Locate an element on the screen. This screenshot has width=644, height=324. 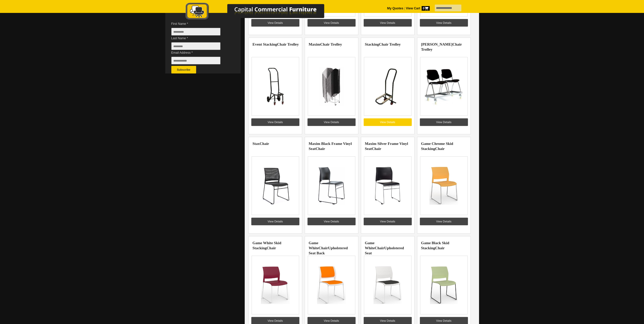
a: Maxim Black Frame Vinyl SeatChair is located at coordinates (330, 146).